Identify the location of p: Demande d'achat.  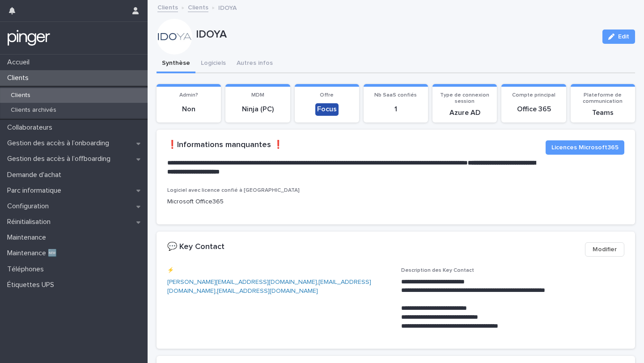
(36, 175).